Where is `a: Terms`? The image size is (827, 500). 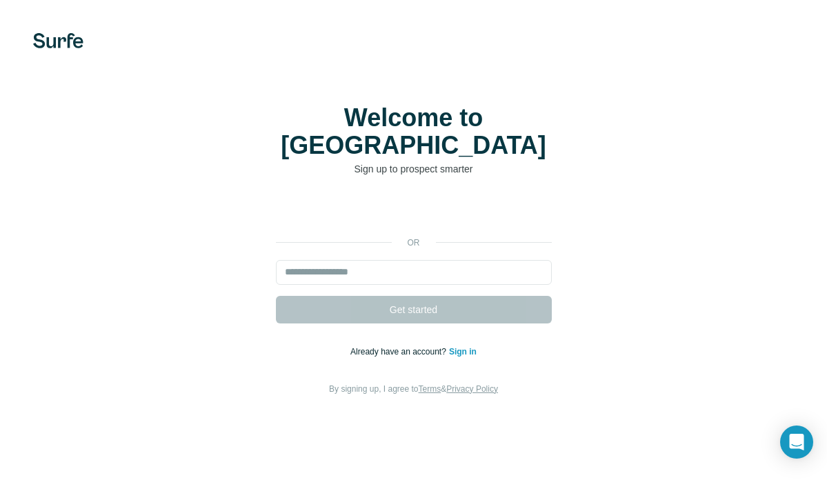
a: Terms is located at coordinates (430, 389).